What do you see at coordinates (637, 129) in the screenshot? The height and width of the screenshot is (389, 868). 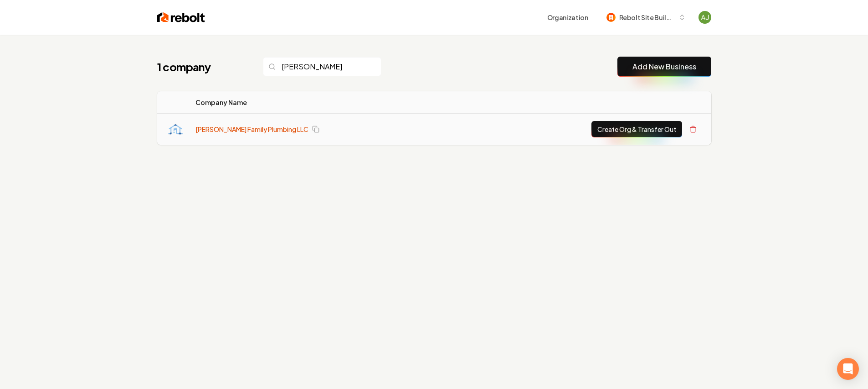 I see `button: Create Org & Transfer Out` at bounding box center [637, 129].